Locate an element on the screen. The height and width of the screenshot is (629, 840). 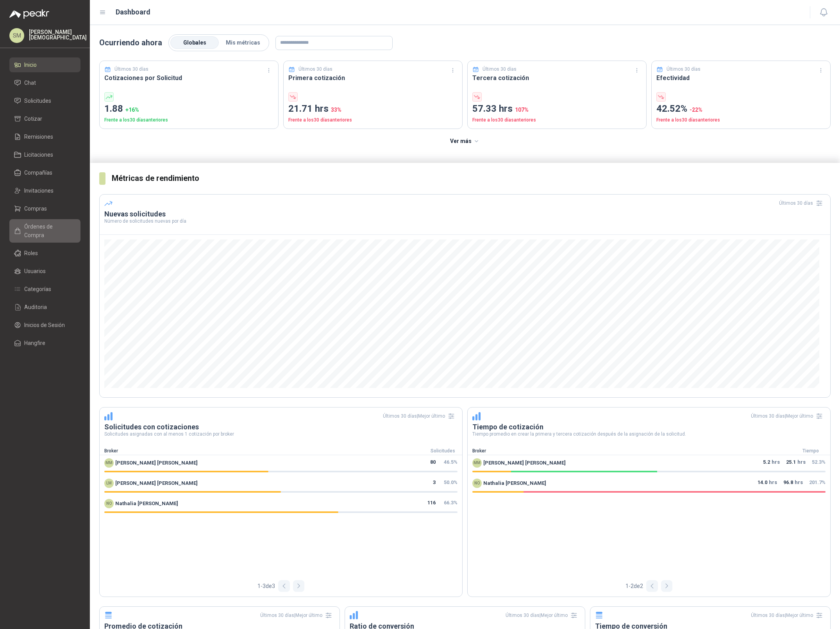
span: Auditoria is located at coordinates (36, 307).